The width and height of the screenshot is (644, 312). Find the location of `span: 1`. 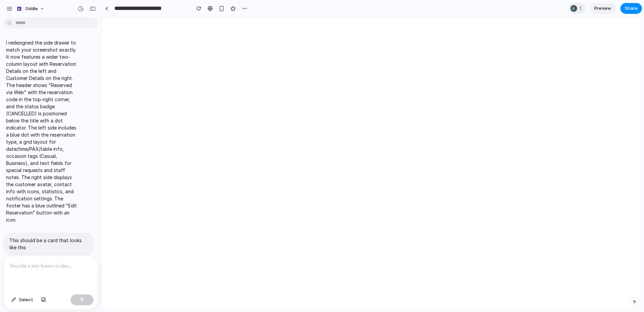

span: 1 is located at coordinates (581, 8).